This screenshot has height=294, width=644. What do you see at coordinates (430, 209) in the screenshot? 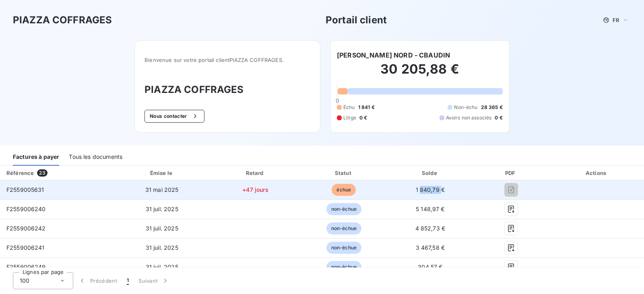
I see `span: 5 148,97 €` at bounding box center [430, 209].